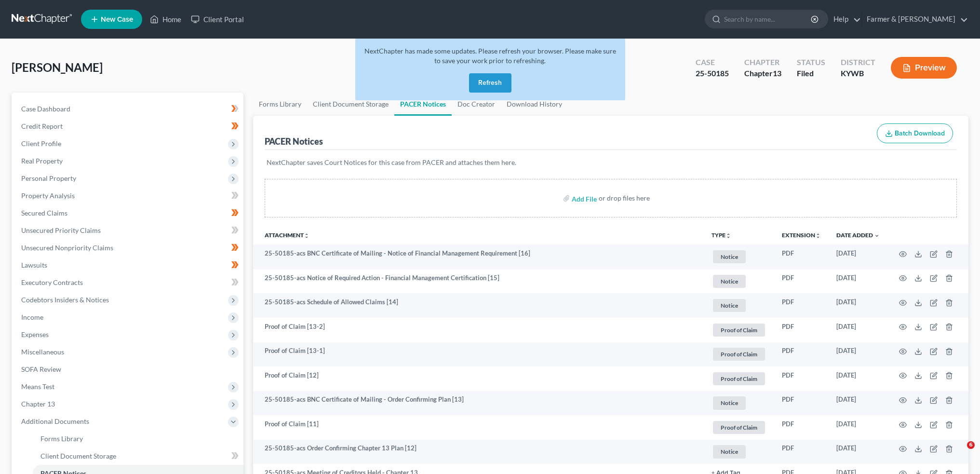 The height and width of the screenshot is (474, 980). I want to click on div: Status, so click(811, 62).